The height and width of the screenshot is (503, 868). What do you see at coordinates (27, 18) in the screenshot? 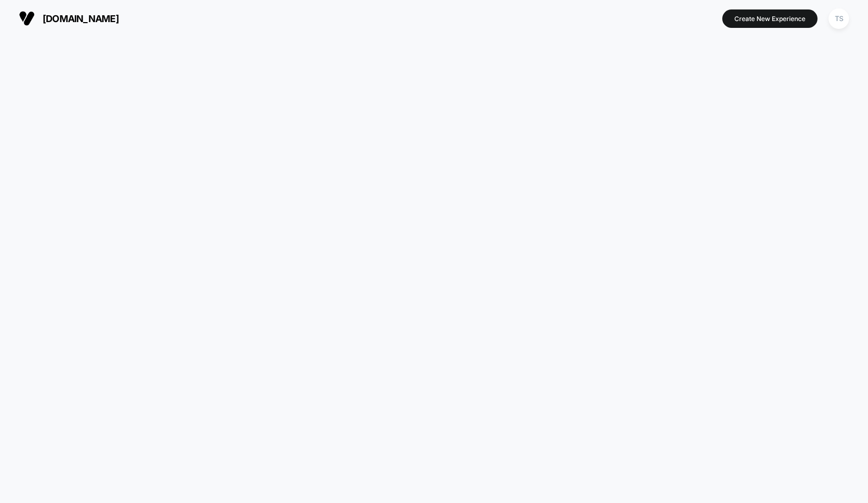
I see `img: Visually logo` at bounding box center [27, 18].